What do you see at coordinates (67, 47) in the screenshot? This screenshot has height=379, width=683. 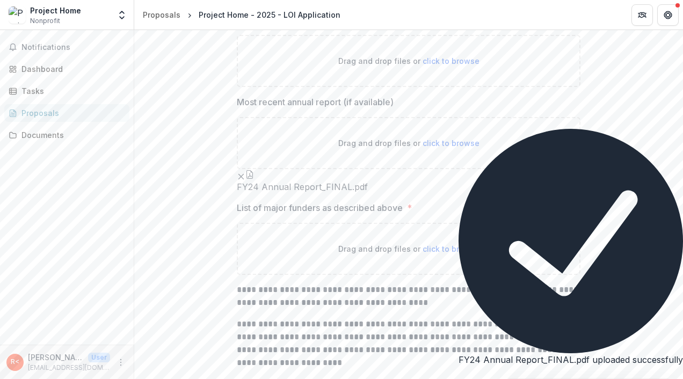 I see `button: Notifications` at bounding box center [67, 47].